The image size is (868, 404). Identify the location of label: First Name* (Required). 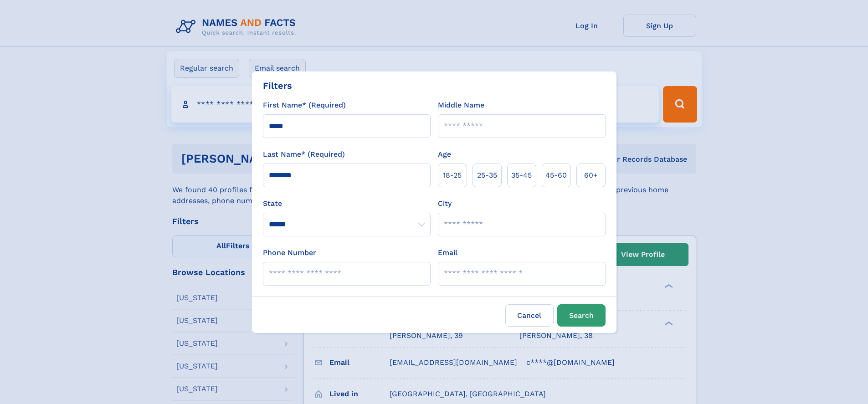
(305, 105).